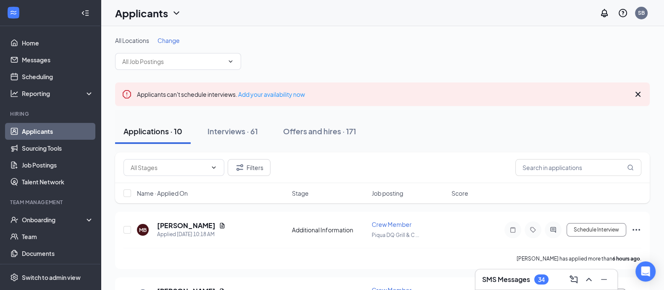  I want to click on svg: Analysis, so click(14, 93).